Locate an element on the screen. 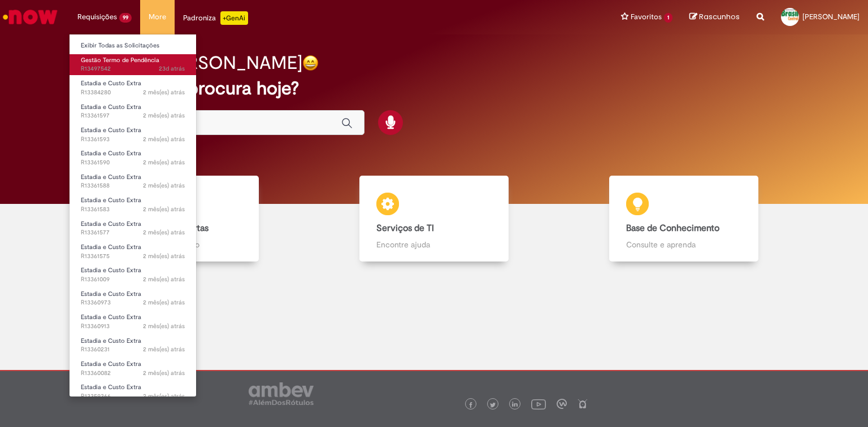 This screenshot has width=868, height=427. a: Rascunhos is located at coordinates (714, 17).